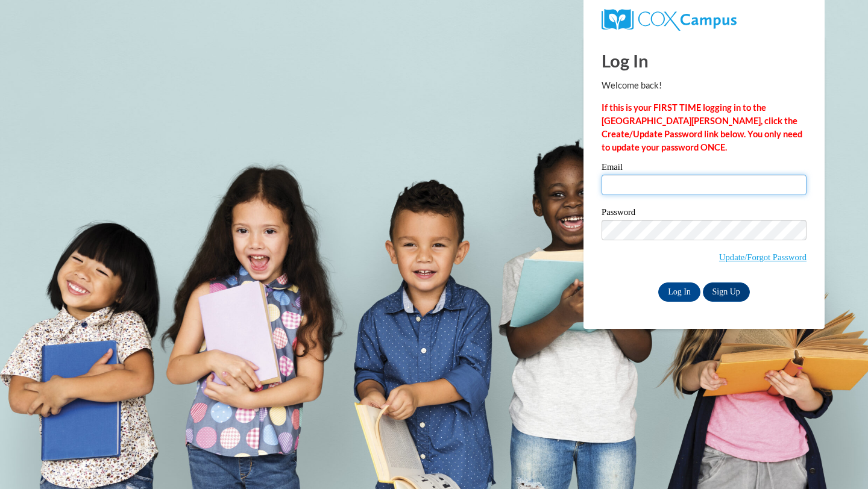 This screenshot has height=489, width=868. I want to click on h1: Log In, so click(704, 60).